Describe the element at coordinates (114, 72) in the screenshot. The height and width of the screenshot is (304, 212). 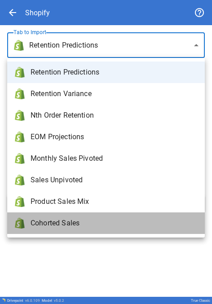
I see `span: Retention Predictions` at that location.